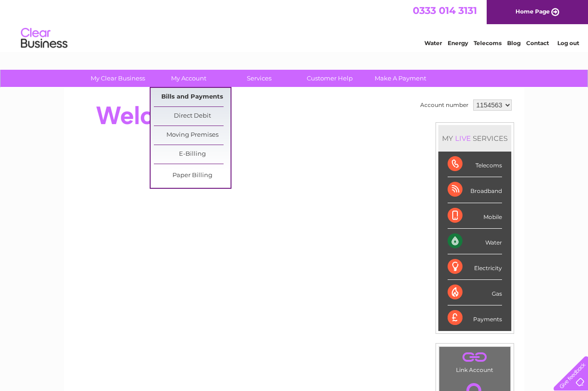 This screenshot has width=588, height=391. Describe the element at coordinates (458, 43) in the screenshot. I see `a: Energy` at that location.